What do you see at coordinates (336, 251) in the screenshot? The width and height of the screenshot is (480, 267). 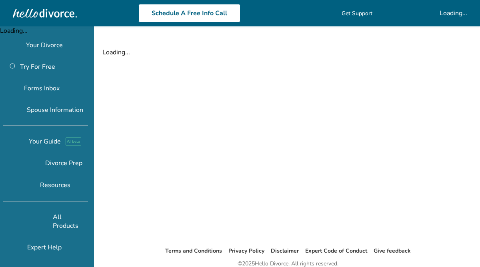 I see `a: Expert Code of Conduct` at bounding box center [336, 251].